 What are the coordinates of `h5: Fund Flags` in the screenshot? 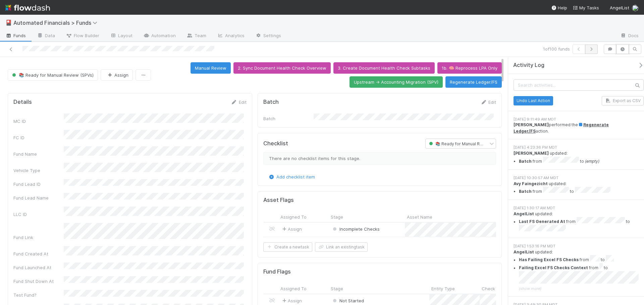 It's located at (277, 272).